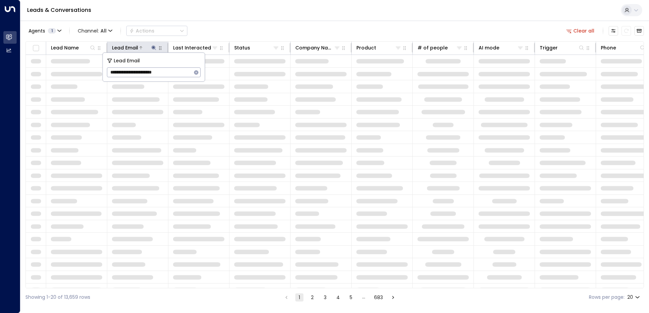 The width and height of the screenshot is (649, 313). What do you see at coordinates (44, 31) in the screenshot?
I see `button: Agents1` at bounding box center [44, 31].